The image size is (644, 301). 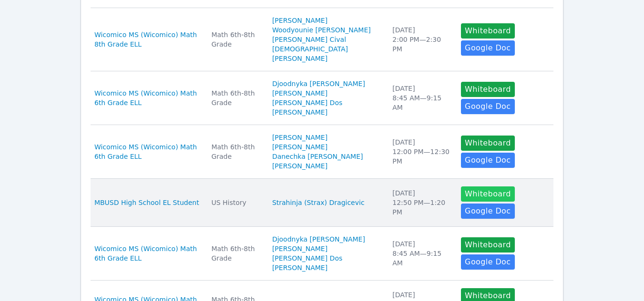 I want to click on a: Wicomico MS (Wicomico) Math 8th Grade ELL, so click(x=147, y=40).